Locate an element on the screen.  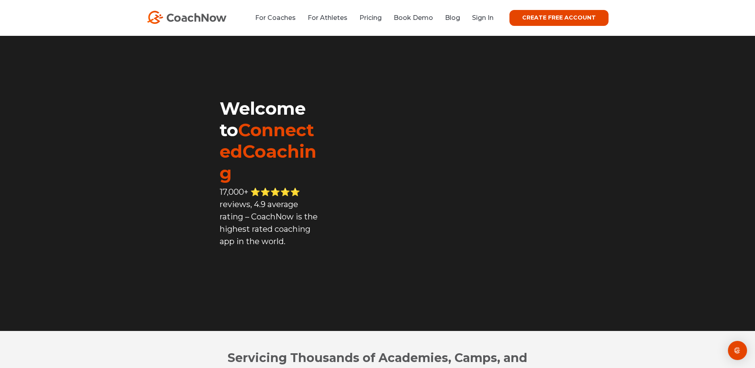
a: Sign In is located at coordinates (483, 18).